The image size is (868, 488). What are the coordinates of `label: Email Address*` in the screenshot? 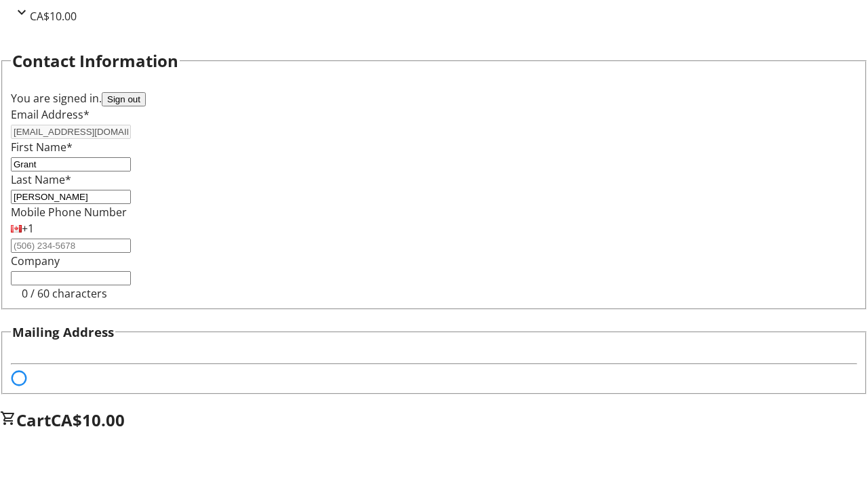 It's located at (50, 114).